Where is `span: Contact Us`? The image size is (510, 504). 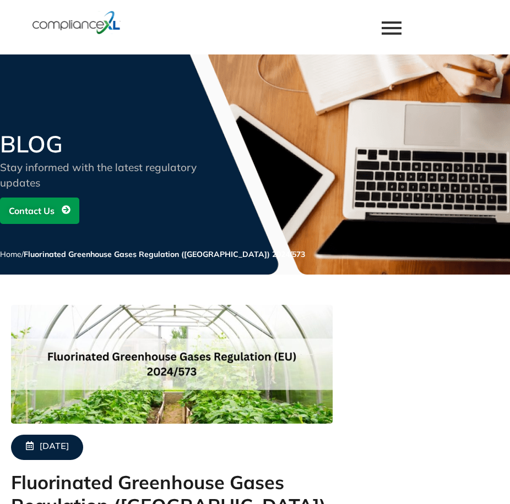
span: Contact Us is located at coordinates (31, 211).